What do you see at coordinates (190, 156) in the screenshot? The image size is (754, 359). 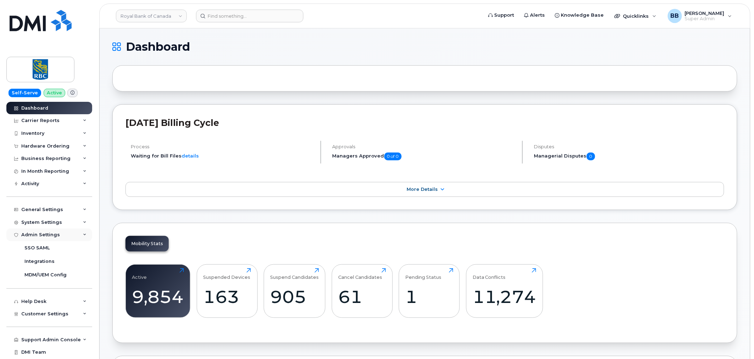 I see `a: details` at bounding box center [190, 156].